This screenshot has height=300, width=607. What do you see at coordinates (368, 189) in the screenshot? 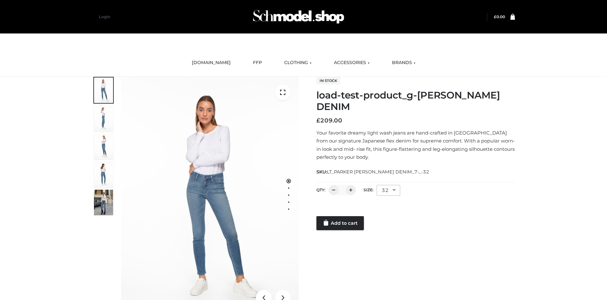
I see `label: Size:` at bounding box center [368, 189].